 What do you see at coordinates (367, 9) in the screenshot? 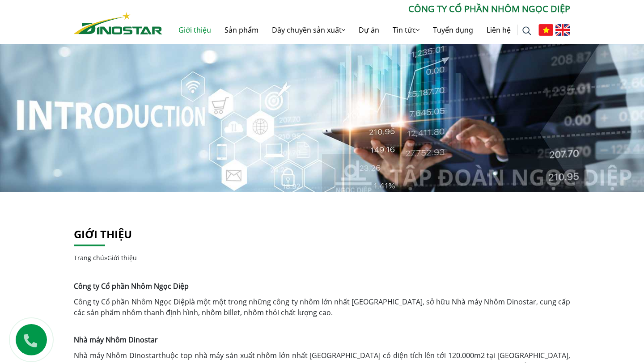
I see `p: CÔNG TY CỔ PHẦN NHÔM NGỌC DIỆP` at bounding box center [367, 9].